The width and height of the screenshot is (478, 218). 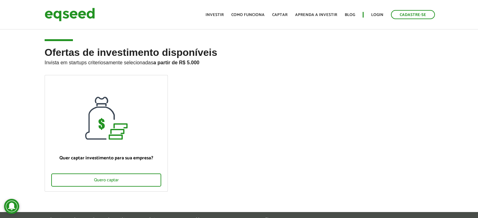 What do you see at coordinates (248, 15) in the screenshot?
I see `a: Como funciona` at bounding box center [248, 15].